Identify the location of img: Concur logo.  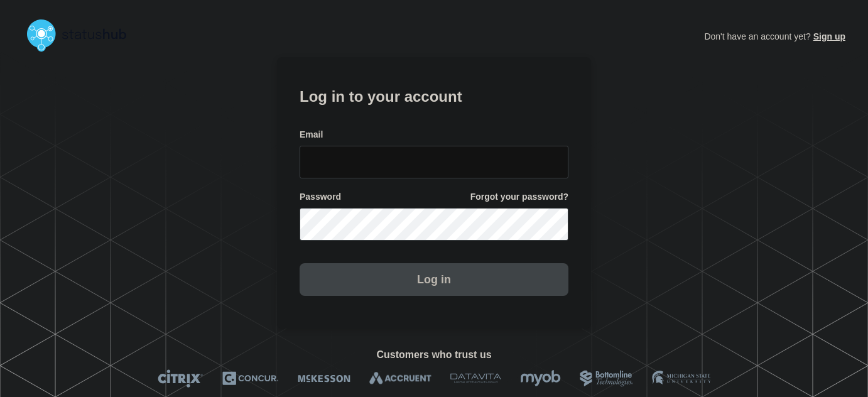
(251, 378).